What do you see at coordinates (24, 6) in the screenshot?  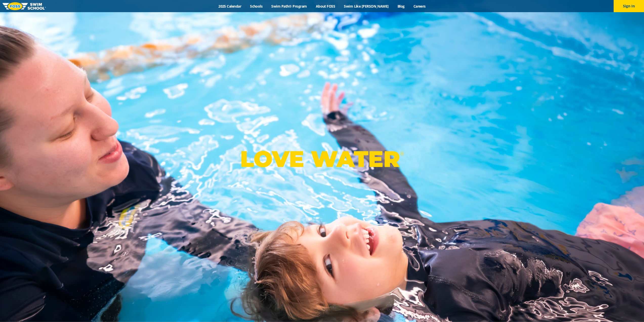 I see `img: FOSS Swim School Logo` at bounding box center [24, 6].